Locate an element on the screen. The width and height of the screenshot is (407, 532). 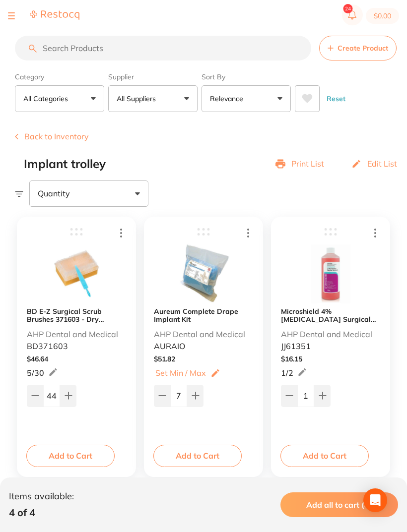
label: Category is located at coordinates (60, 77).